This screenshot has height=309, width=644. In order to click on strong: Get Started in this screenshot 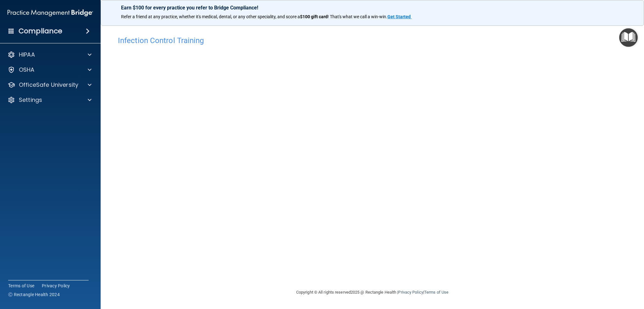, I will do `click(399, 17)`.